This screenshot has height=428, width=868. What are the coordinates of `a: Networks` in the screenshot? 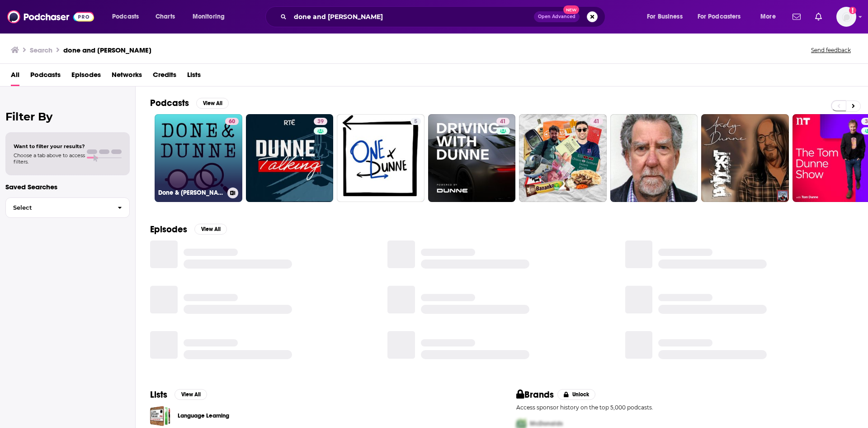 It's located at (127, 77).